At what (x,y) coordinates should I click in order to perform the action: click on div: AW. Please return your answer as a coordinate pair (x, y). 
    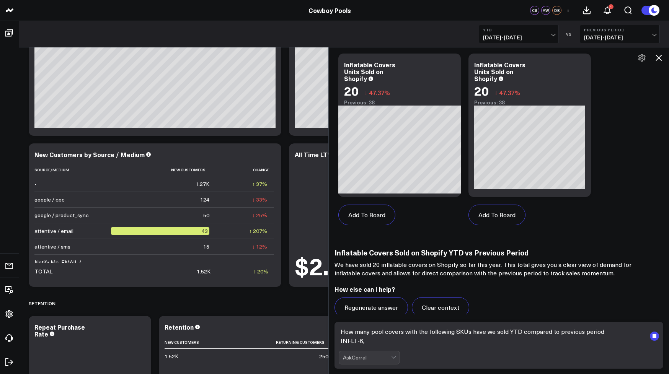
    Looking at the image, I should click on (546, 10).